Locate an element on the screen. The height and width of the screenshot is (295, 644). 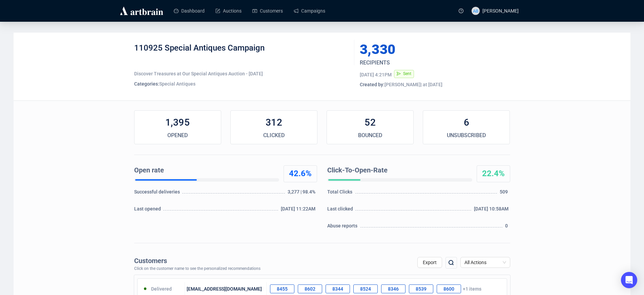
span: send is located at coordinates (399, 73).